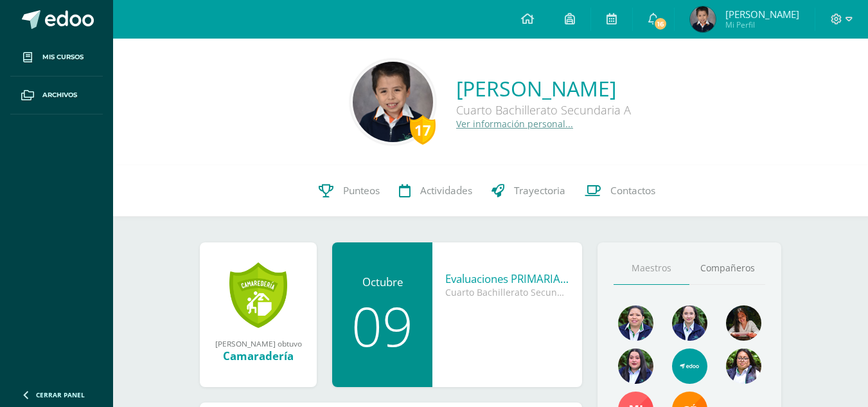  Describe the element at coordinates (743, 323) in the screenshot. I see `img: 1c401adeedf18d09ce6b565d23cb3fa3.png` at that location.